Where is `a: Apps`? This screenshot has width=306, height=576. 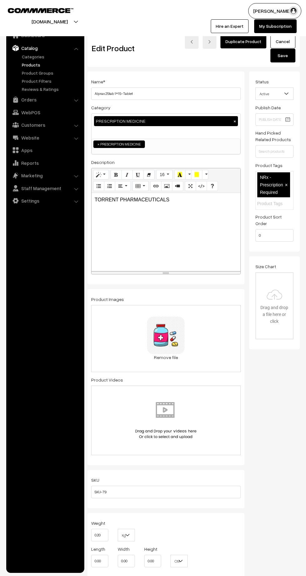
a: Apps is located at coordinates (45, 150).